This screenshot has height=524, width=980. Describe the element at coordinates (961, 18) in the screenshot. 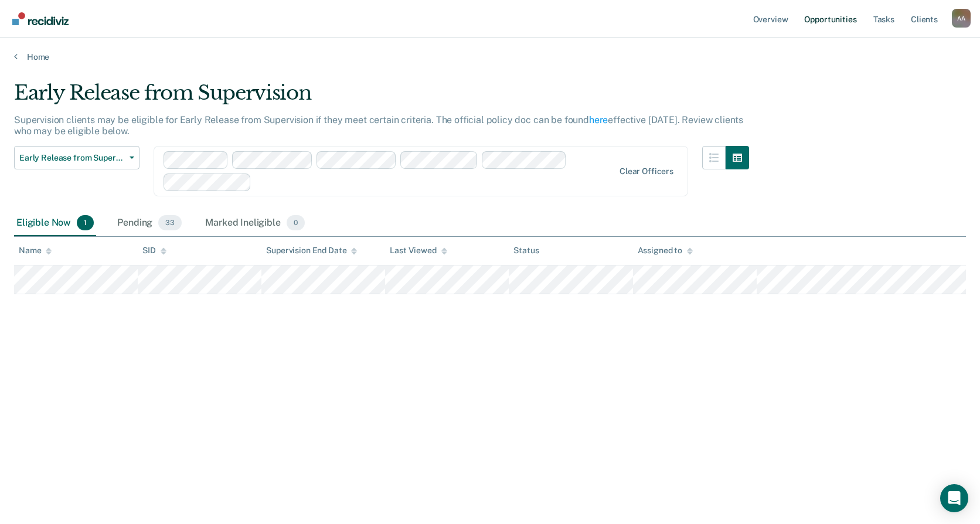

I see `button: Profile dropdown button` at that location.